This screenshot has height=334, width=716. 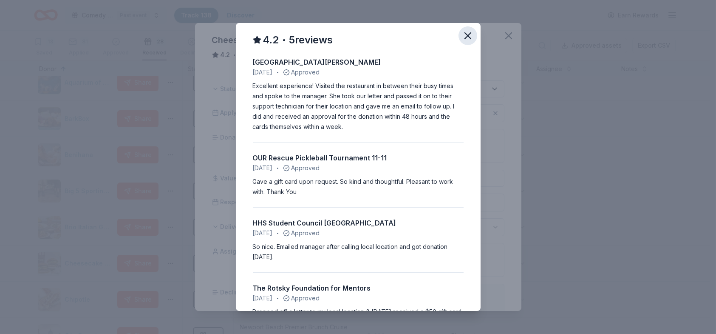 I want to click on span: 5 reviews, so click(x=311, y=40).